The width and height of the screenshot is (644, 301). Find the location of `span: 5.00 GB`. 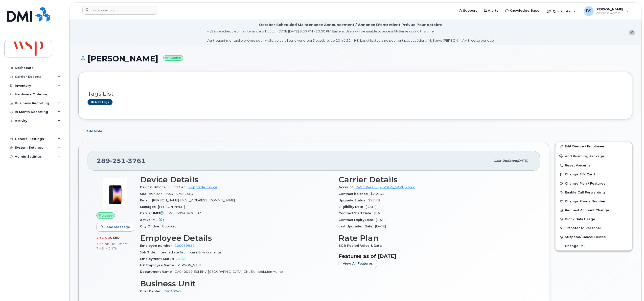

span: 5.00 GB is located at coordinates (103, 244).